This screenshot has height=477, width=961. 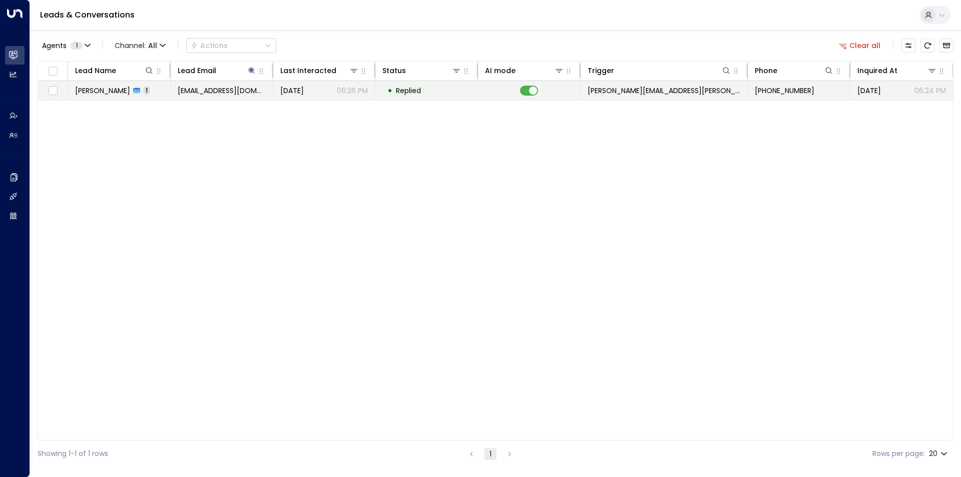 What do you see at coordinates (103, 91) in the screenshot?
I see `span: Meg Monaghan` at bounding box center [103, 91].